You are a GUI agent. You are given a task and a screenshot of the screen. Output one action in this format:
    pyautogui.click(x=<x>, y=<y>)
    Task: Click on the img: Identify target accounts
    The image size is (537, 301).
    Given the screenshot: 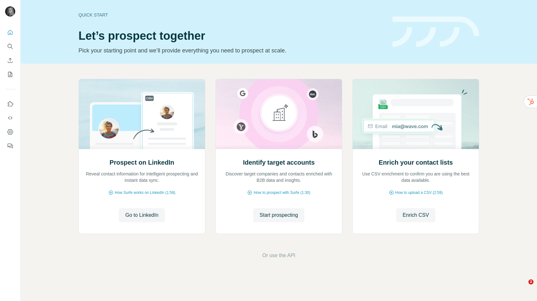 What is the action you would take?
    pyautogui.click(x=279, y=114)
    